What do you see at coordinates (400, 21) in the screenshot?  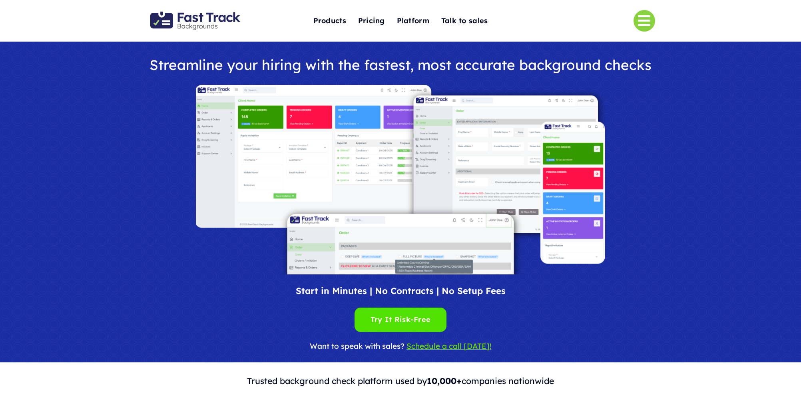 I see `nav: One Page` at bounding box center [400, 21].